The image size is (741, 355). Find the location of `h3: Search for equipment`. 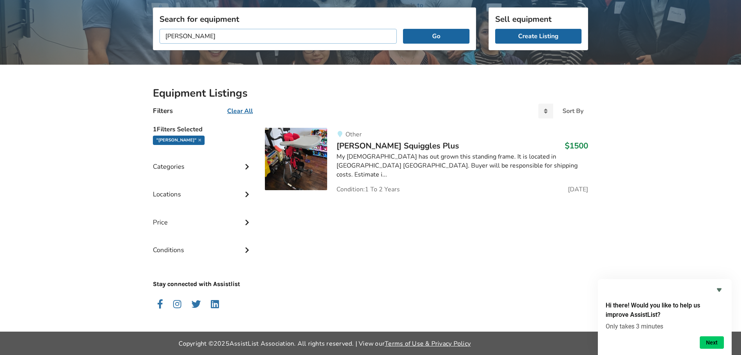

h3: Search for equipment is located at coordinates (314, 19).